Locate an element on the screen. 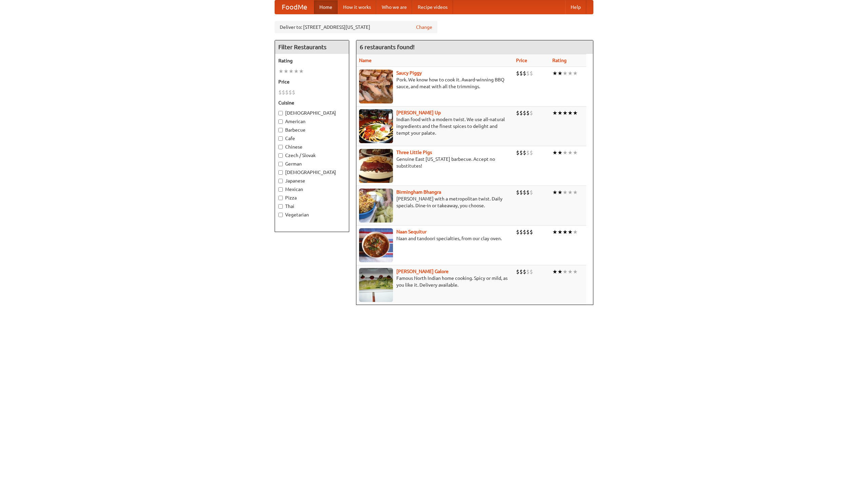  p: Pork. We know how to cook it. Award-winning BBQ sauce, and meat with all the trimmings. is located at coordinates (435, 83).